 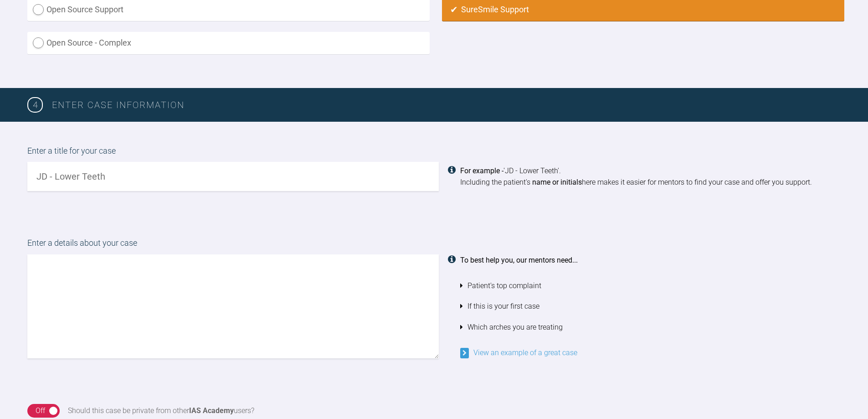 What do you see at coordinates (211, 411) in the screenshot?
I see `strong: IAS Academy` at bounding box center [211, 411].